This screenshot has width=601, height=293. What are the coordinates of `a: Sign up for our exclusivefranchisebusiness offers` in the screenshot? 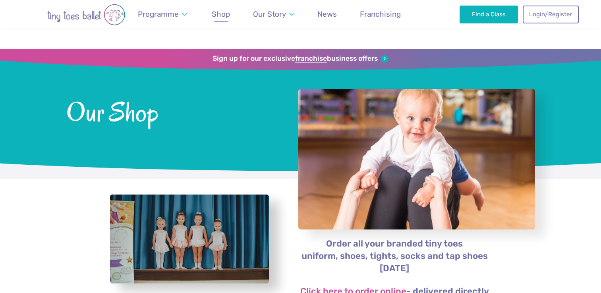 It's located at (300, 59).